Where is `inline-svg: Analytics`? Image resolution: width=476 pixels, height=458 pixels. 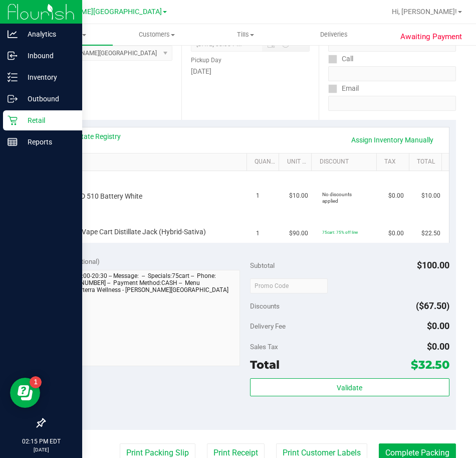
inline-svg: Analytics is located at coordinates (12, 34).